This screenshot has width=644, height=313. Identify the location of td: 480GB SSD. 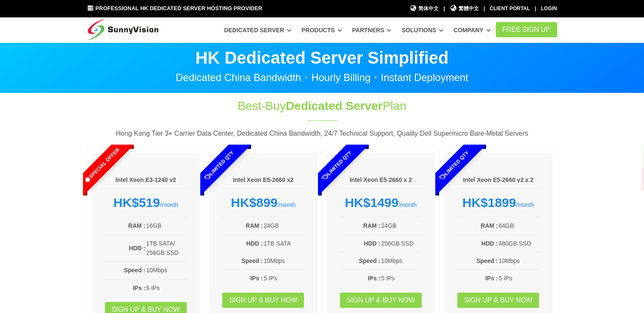
(519, 243).